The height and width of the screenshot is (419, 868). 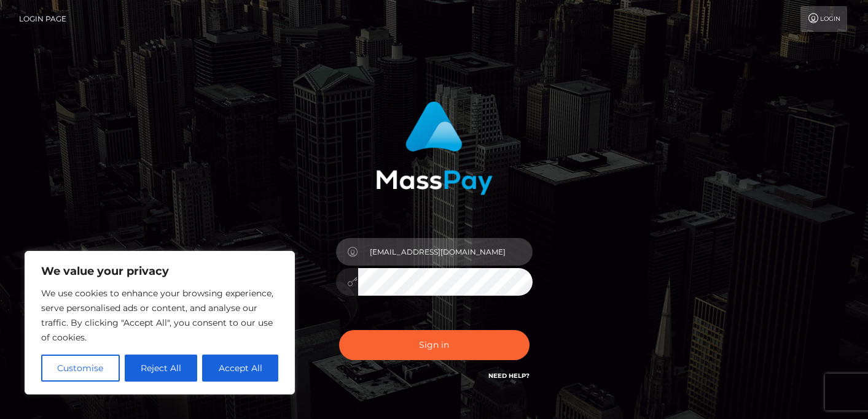 What do you see at coordinates (160, 323) in the screenshot?
I see `div: We value your privacy` at bounding box center [160, 323].